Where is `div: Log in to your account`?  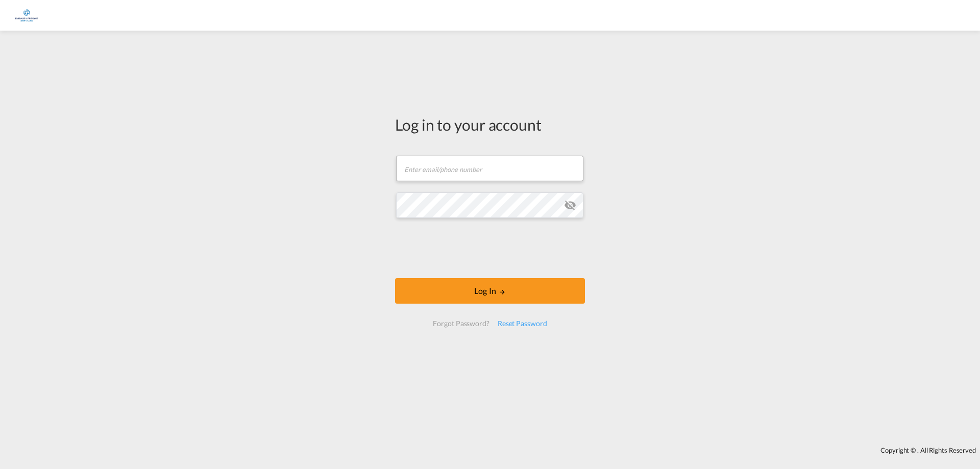
div: Log in to your account is located at coordinates (490, 124).